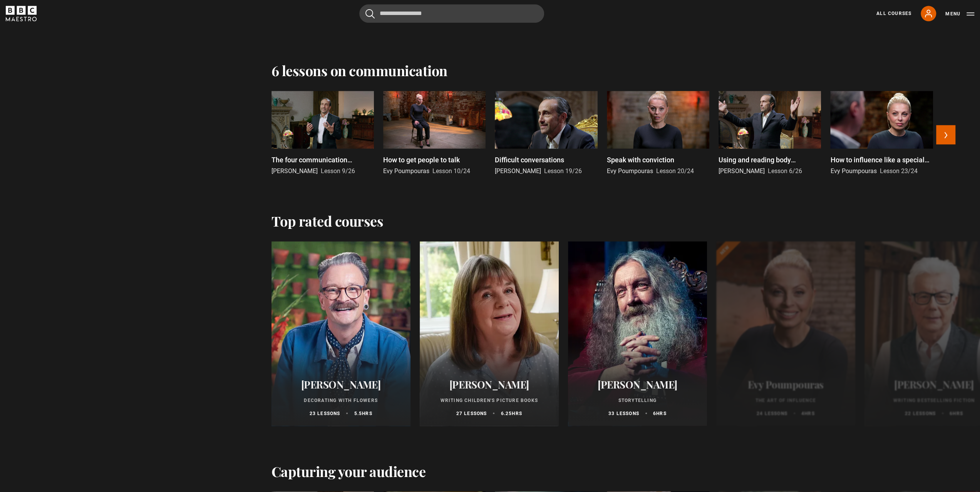 The width and height of the screenshot is (980, 492). What do you see at coordinates (435, 133) in the screenshot?
I see `a: How to get people to talk Evy Poumpouras Lesson 10/24` at bounding box center [435, 133].